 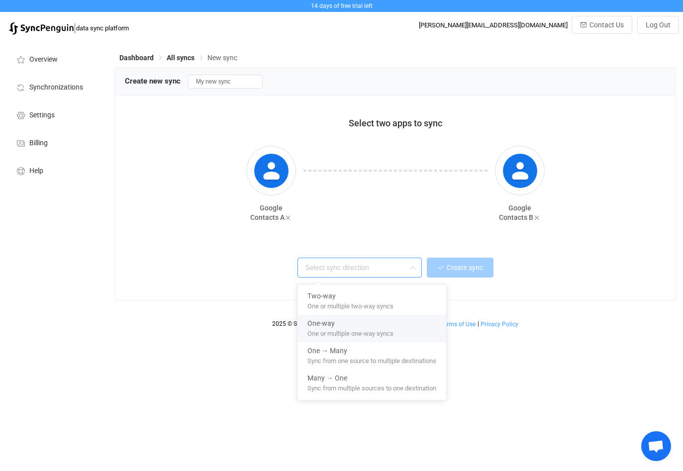 What do you see at coordinates (656, 446) in the screenshot?
I see `div: Open chat` at bounding box center [656, 446].